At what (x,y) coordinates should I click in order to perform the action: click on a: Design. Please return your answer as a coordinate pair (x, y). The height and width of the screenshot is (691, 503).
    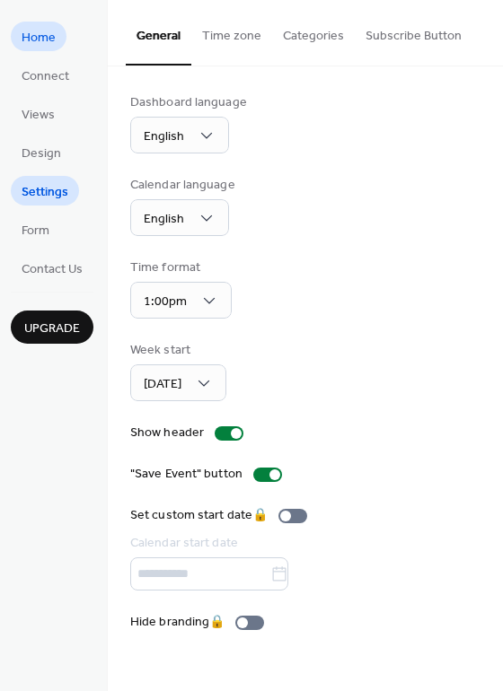
    Looking at the image, I should click on (41, 152).